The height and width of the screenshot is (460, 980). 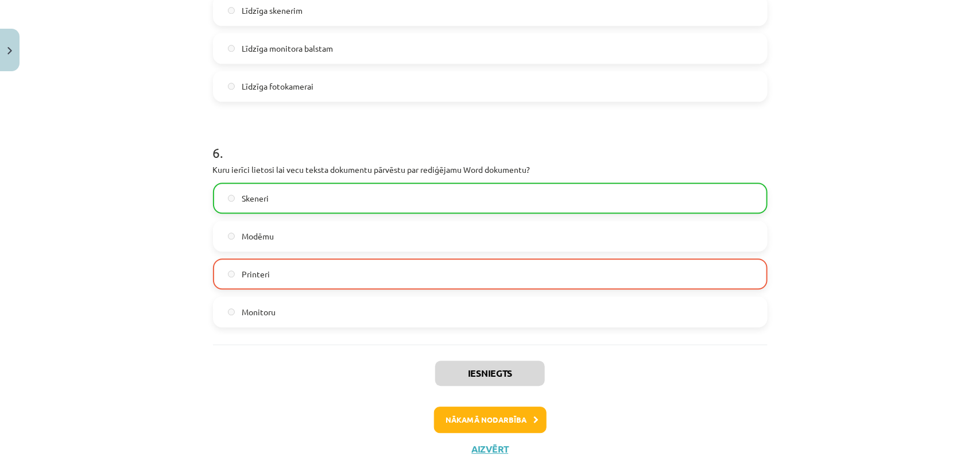 What do you see at coordinates (231, 10) in the screenshot?
I see `input: Līdzīga skenerim` at bounding box center [231, 10].